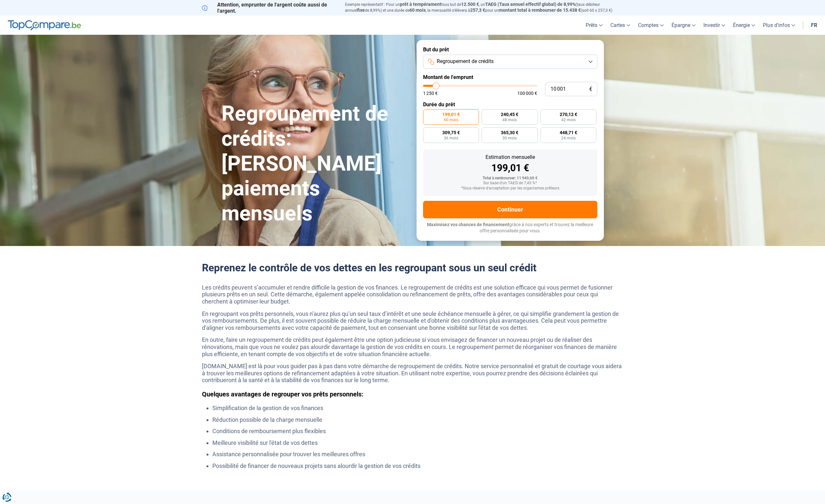 This screenshot has width=825, height=504. What do you see at coordinates (510, 49) in the screenshot?
I see `label: But du prêt` at bounding box center [510, 49].